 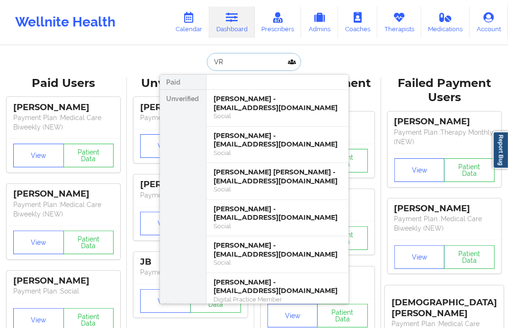 I want to click on a: Dashboard, so click(x=232, y=22).